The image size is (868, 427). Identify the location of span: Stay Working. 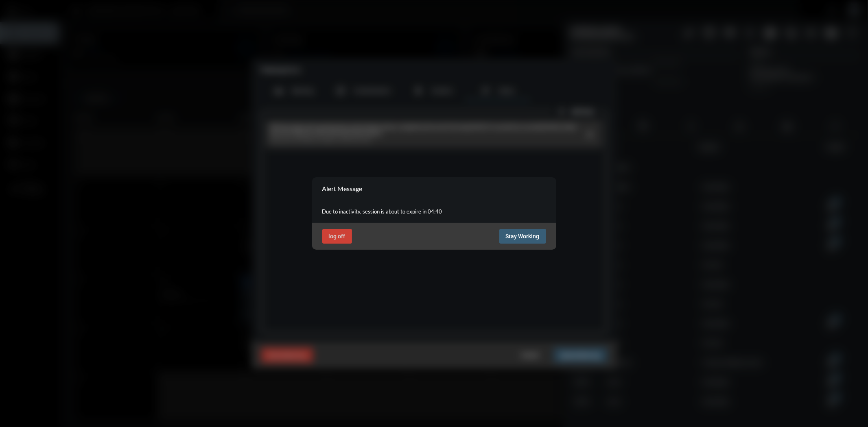
(522, 237).